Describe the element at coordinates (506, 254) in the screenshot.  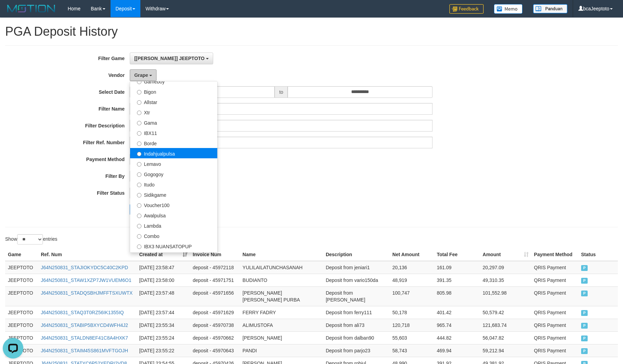
I see `th: Amount: activate to sort column ascending` at that location.